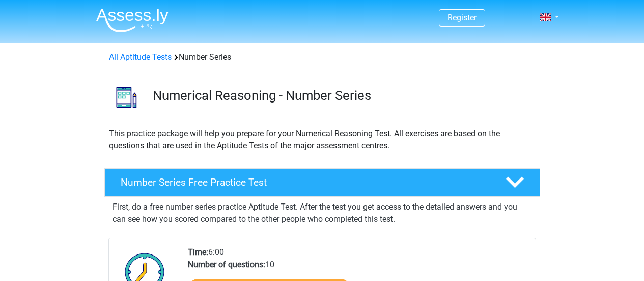  I want to click on h3: Numerical Reasoning - Number Series, so click(342, 95).